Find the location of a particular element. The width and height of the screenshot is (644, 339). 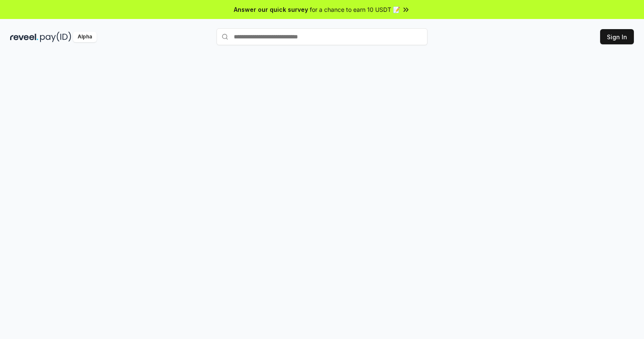

button: Sign In is located at coordinates (617, 37).